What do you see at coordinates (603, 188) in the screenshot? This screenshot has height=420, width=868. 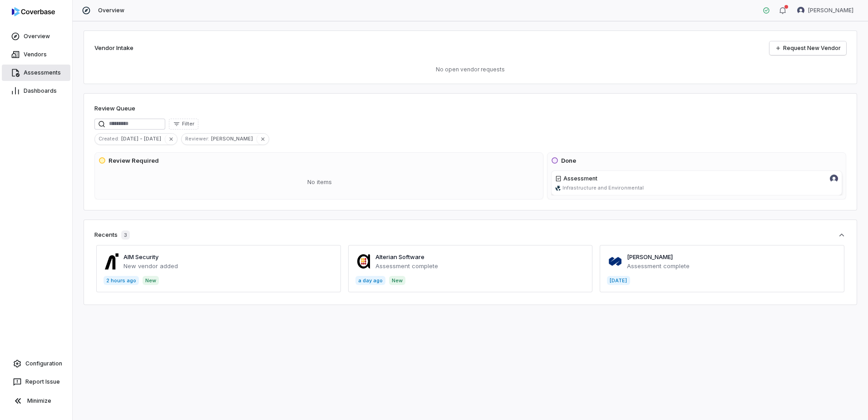 I see `span: Infrastructure and Environmental` at bounding box center [603, 188].